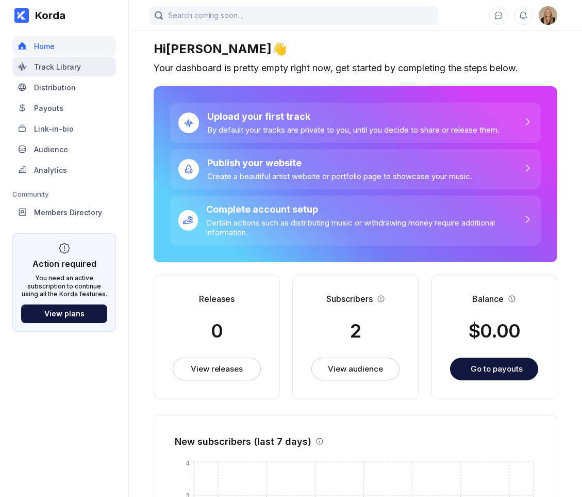 The width and height of the screenshot is (582, 497). What do you see at coordinates (217, 369) in the screenshot?
I see `button: View releases` at bounding box center [217, 369].